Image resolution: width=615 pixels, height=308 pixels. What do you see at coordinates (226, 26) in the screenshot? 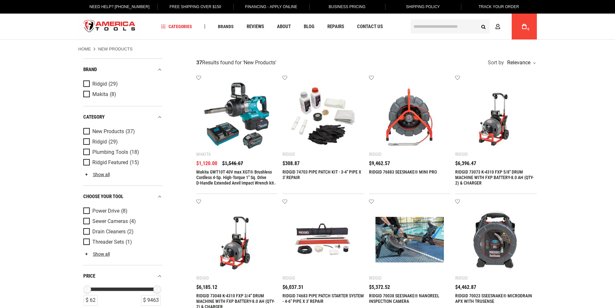
I see `span: Brands` at bounding box center [226, 26].